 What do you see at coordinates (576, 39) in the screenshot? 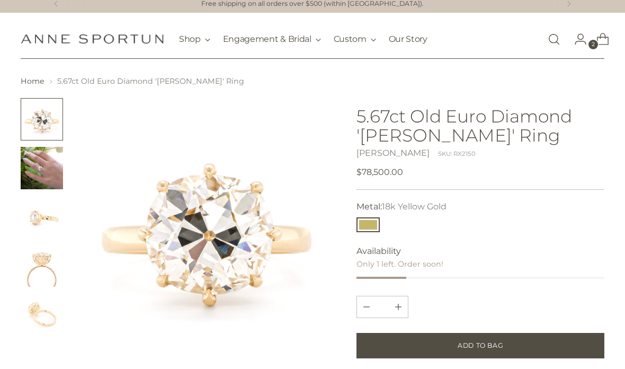
I see `a: Go to the account page` at bounding box center [576, 39].